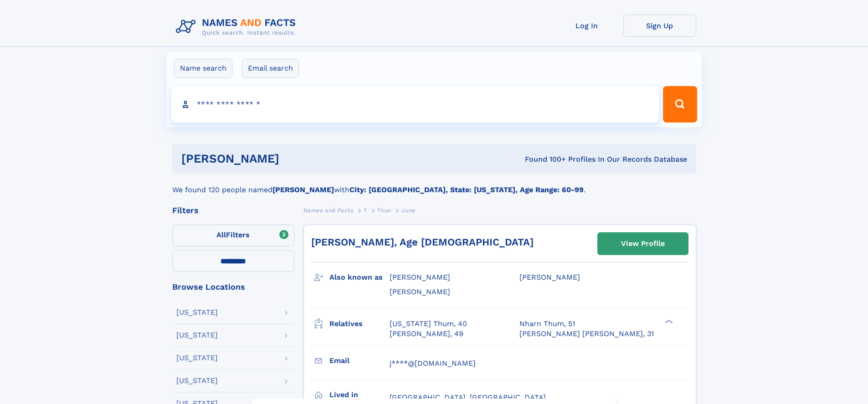 The height and width of the screenshot is (404, 868). I want to click on a: Nharn Thum, 51, so click(547, 324).